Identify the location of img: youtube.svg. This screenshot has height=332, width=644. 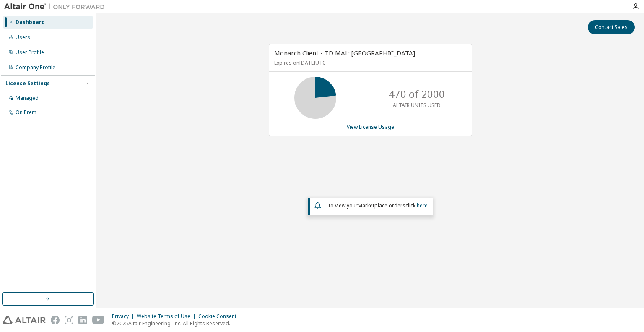
(98, 320).